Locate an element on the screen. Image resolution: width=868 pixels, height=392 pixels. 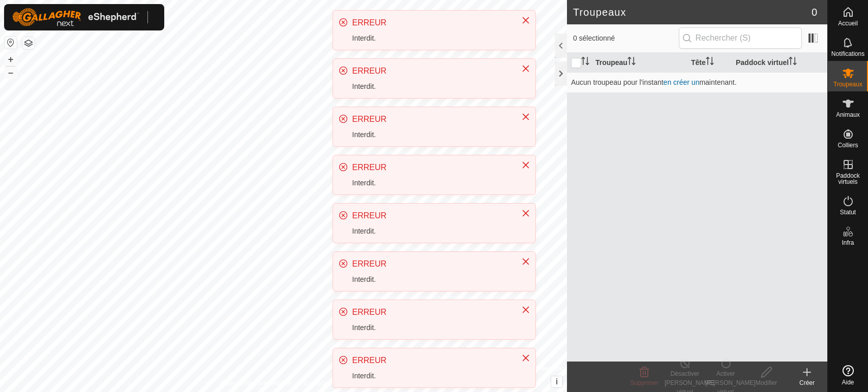
a: Contactez-nous is located at coordinates (325, 384).